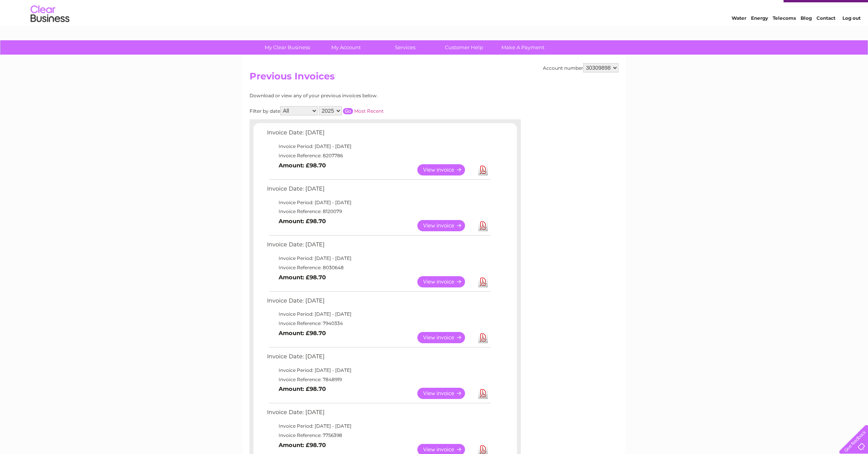 The image size is (868, 454). What do you see at coordinates (784, 36) in the screenshot?
I see `a: Telecoms` at bounding box center [784, 36].